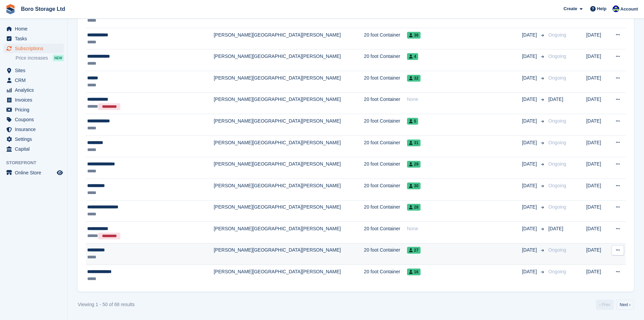  What do you see at coordinates (414, 143) in the screenshot?
I see `span: 31` at bounding box center [414, 143].